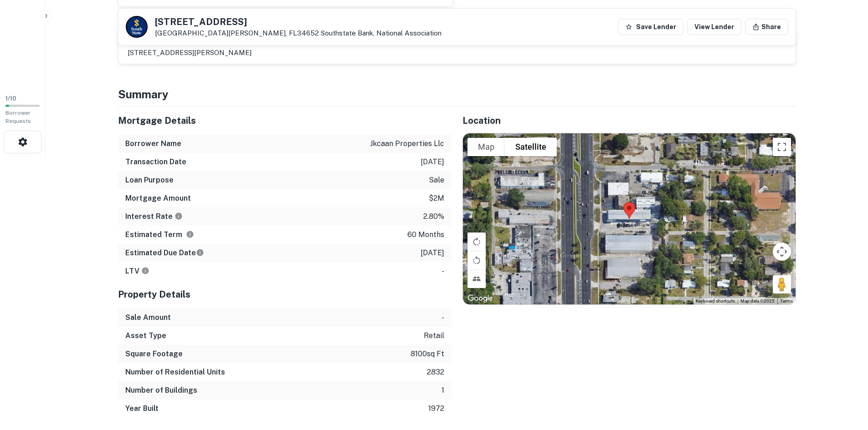 Image resolution: width=868 pixels, height=430 pixels. I want to click on h6: Asset Type, so click(145, 336).